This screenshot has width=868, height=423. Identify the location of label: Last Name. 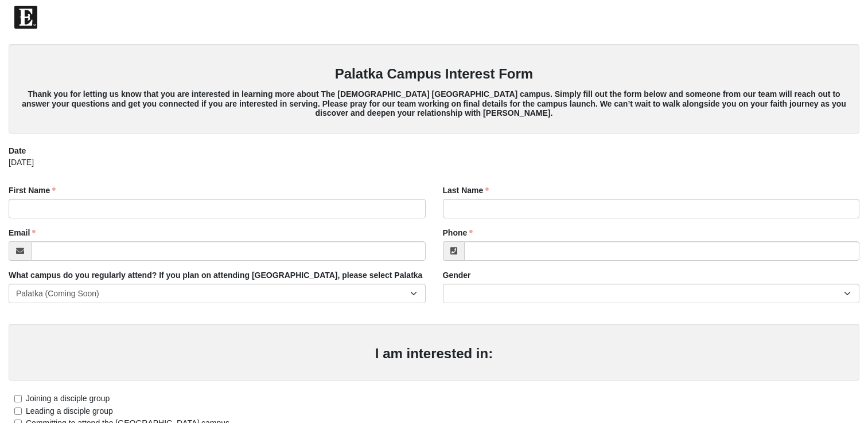
(465, 190).